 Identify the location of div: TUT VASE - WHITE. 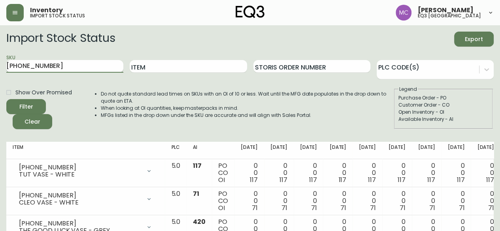
(80, 175).